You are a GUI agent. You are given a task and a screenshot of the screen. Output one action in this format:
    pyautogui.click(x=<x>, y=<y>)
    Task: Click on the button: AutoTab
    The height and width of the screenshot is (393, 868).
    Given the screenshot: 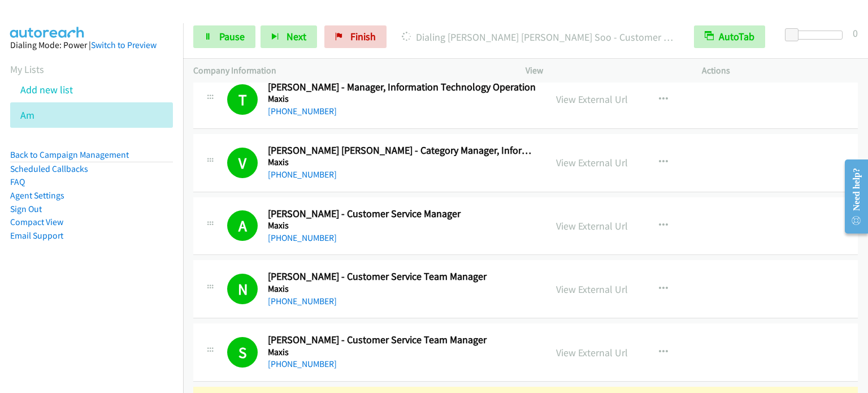 What is the action you would take?
    pyautogui.click(x=730, y=37)
    